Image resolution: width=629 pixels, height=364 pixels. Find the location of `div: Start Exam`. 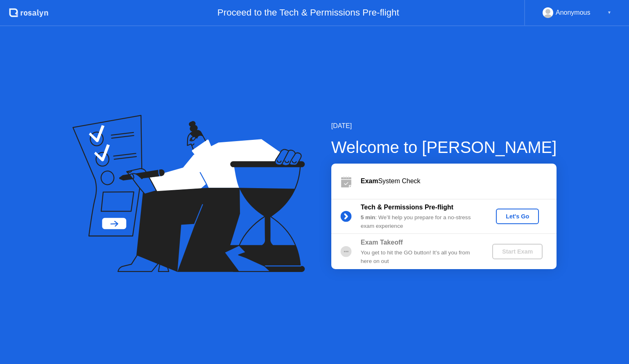

div: Start Exam is located at coordinates (517, 251).